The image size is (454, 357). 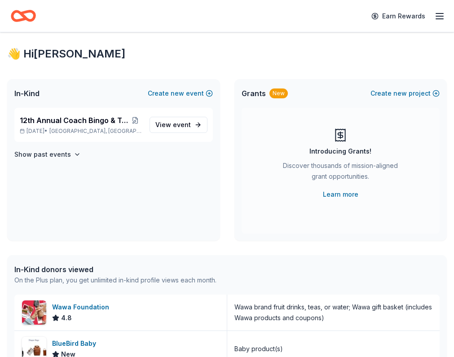 What do you see at coordinates (182, 124) in the screenshot?
I see `span: event` at bounding box center [182, 124].